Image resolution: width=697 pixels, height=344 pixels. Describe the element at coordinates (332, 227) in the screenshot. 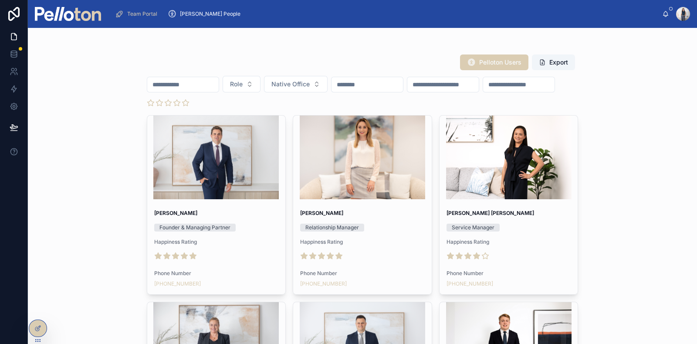

I see `div: Relationship Manager` at that location.